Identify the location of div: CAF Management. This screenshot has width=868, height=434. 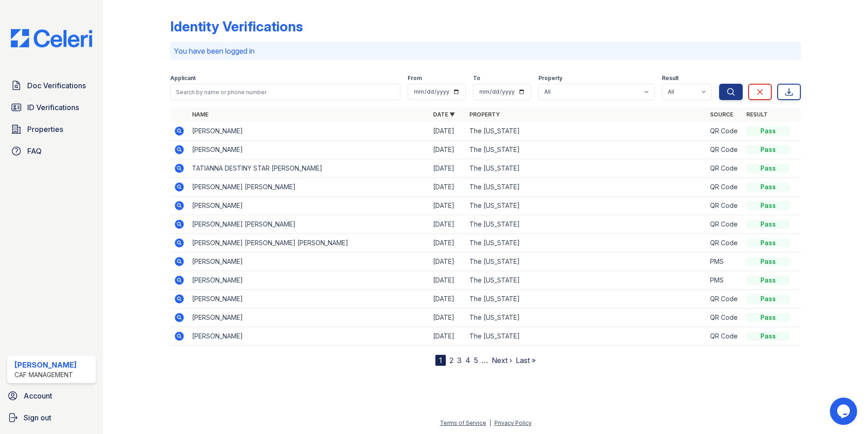
(45, 374).